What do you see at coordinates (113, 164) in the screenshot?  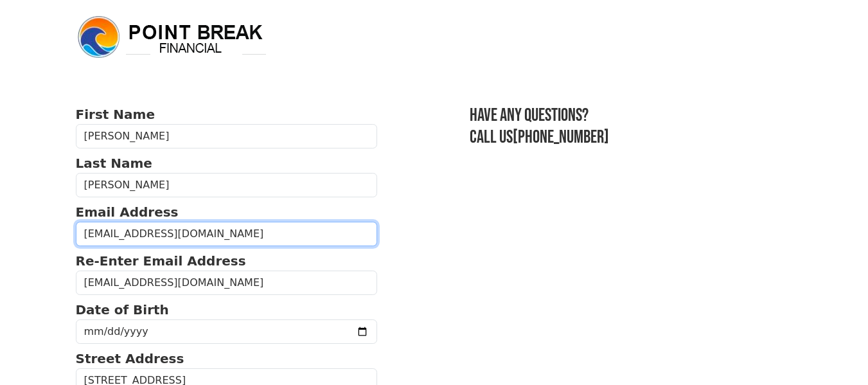 I see `strong: Last Name` at bounding box center [113, 164].